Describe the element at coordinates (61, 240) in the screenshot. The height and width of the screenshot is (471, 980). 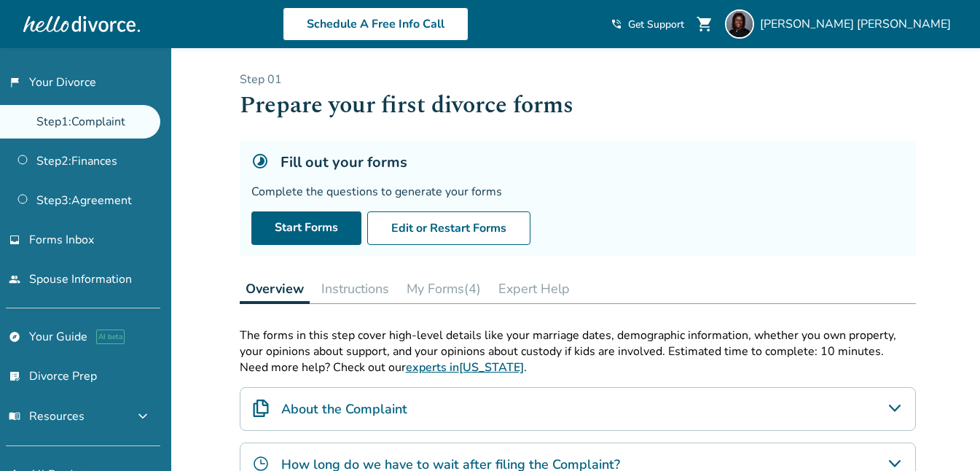
I see `span: Forms Inbox` at that location.